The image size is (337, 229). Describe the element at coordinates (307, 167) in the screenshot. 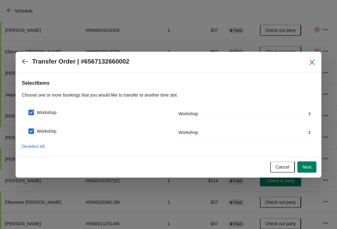

I see `button: Next` at that location.